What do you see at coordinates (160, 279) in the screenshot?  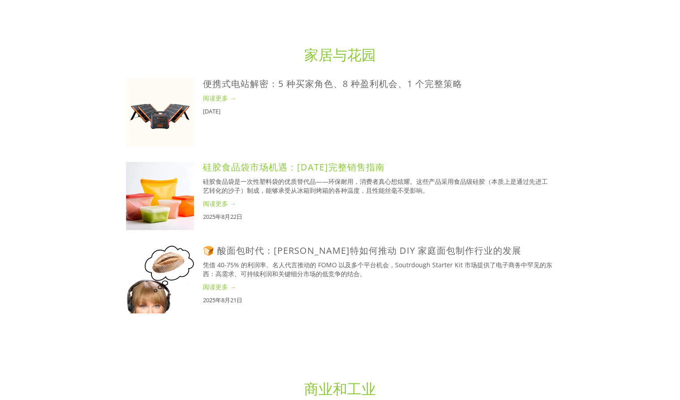 I see `img: 🍞 酸面包时代：泰勒·斯威夫特如何推动 DIY 家庭面包制作行业的发展` at bounding box center [160, 279].